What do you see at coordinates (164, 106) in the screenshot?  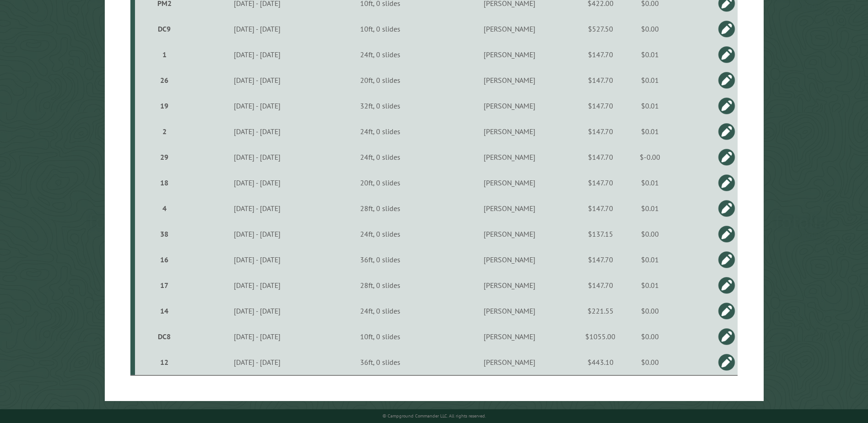 I see `div: 19` at bounding box center [164, 106].